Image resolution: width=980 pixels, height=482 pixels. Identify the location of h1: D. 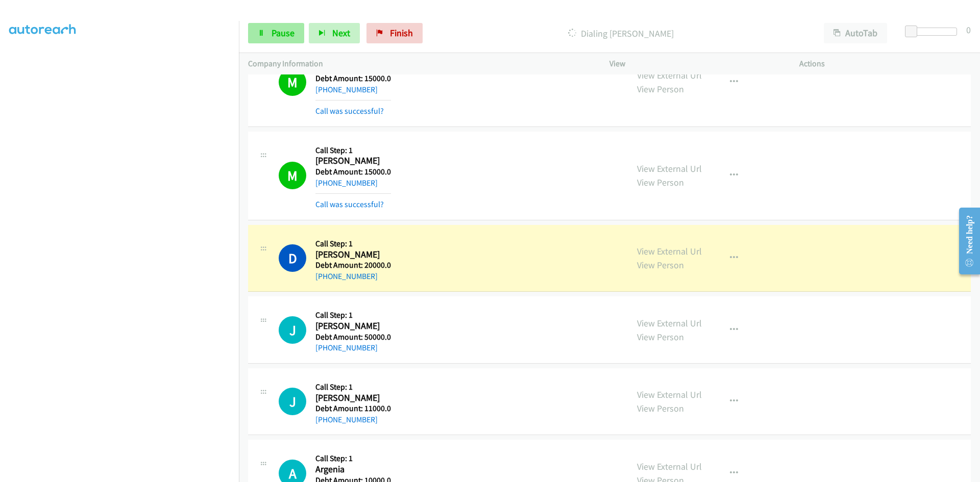
(293, 258).